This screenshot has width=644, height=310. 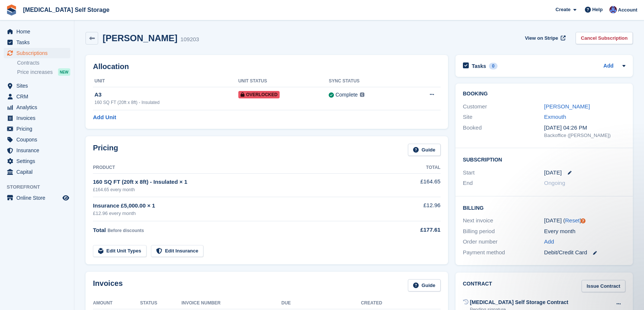 I want to click on span: Before discounts, so click(x=126, y=231).